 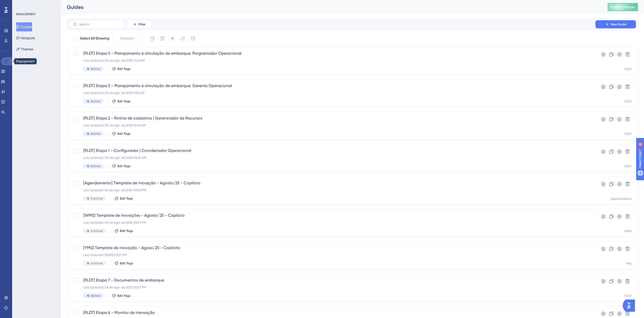 I want to click on span: [Agendamento] Template de inovação - Agosto/25 - Copiloto, so click(x=332, y=183).